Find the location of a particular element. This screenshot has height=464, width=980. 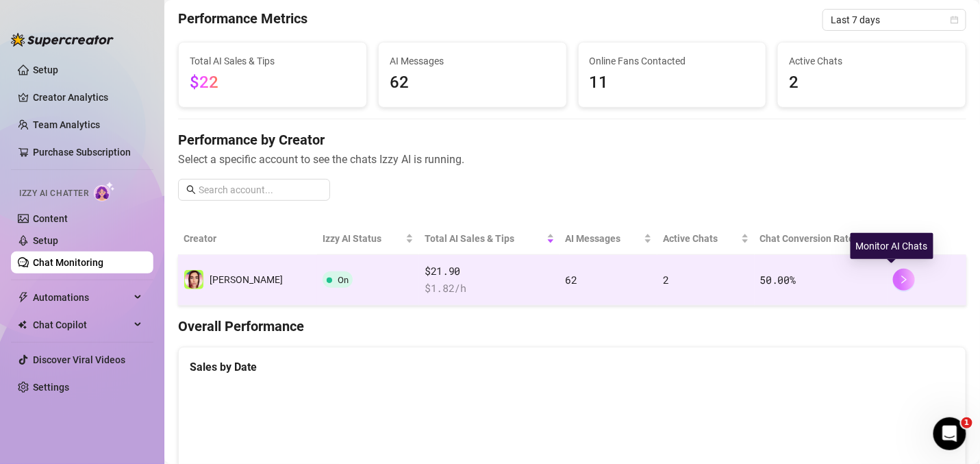

button: Help is located at coordinates (171, 366).